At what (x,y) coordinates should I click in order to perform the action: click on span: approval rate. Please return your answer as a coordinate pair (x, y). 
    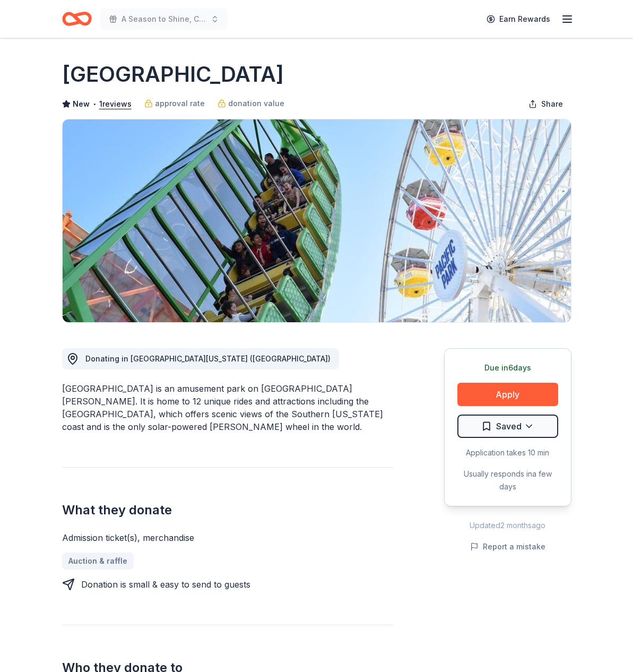
    Looking at the image, I should click on (179, 103).